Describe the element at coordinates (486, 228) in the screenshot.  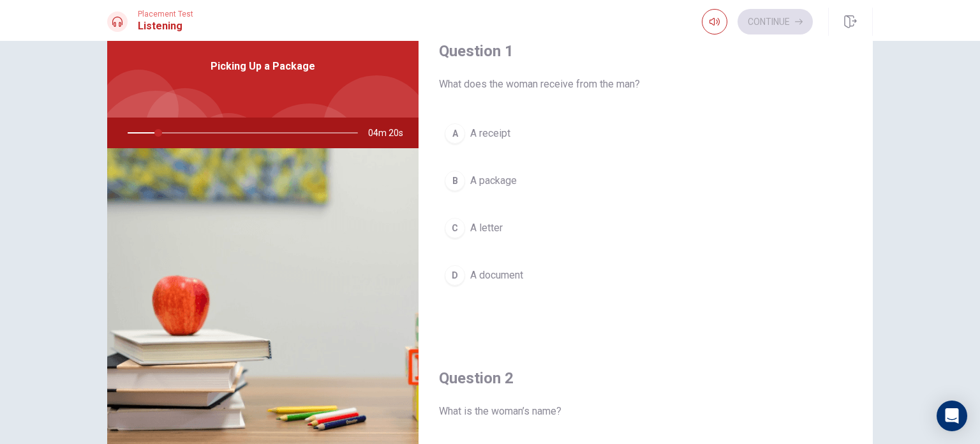
I see `span: A letter` at that location.